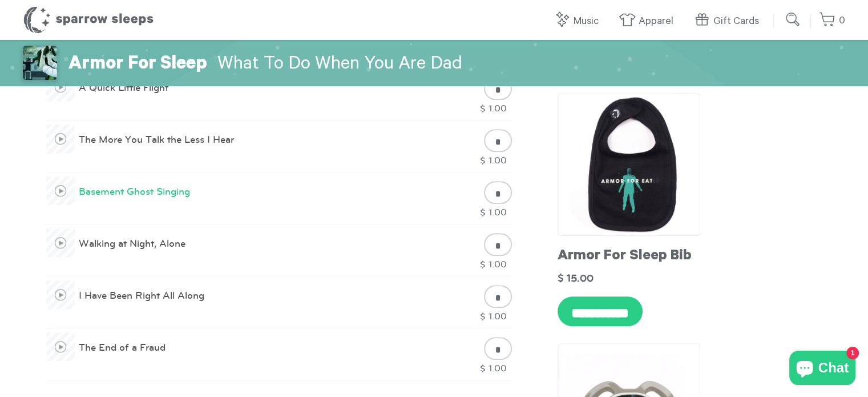 This screenshot has height=397, width=868. Describe the element at coordinates (116, 250) in the screenshot. I see `a: Walking at Night, Alone` at that location.